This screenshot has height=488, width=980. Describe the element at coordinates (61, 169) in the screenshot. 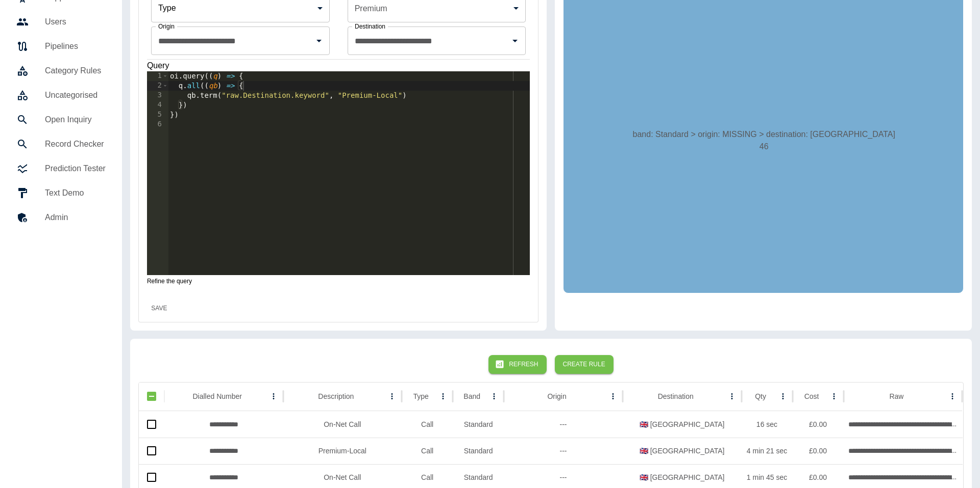

I see `a: Prediction Tester` at that location.